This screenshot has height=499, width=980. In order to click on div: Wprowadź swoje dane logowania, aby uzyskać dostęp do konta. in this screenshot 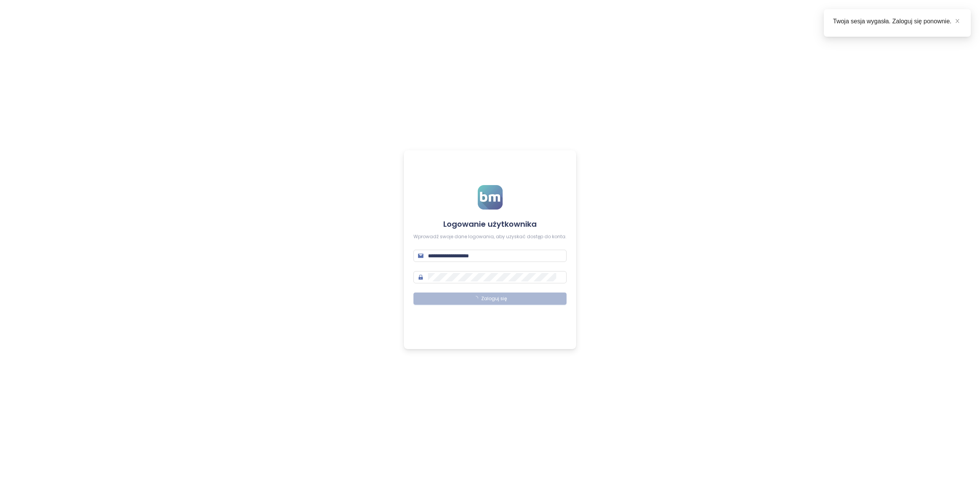, I will do `click(490, 237)`.